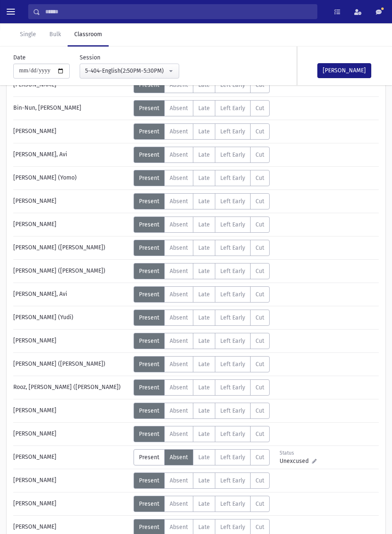 Image resolution: width=392 pixels, height=534 pixels. What do you see at coordinates (55, 35) in the screenshot?
I see `a: Bulk` at bounding box center [55, 35].